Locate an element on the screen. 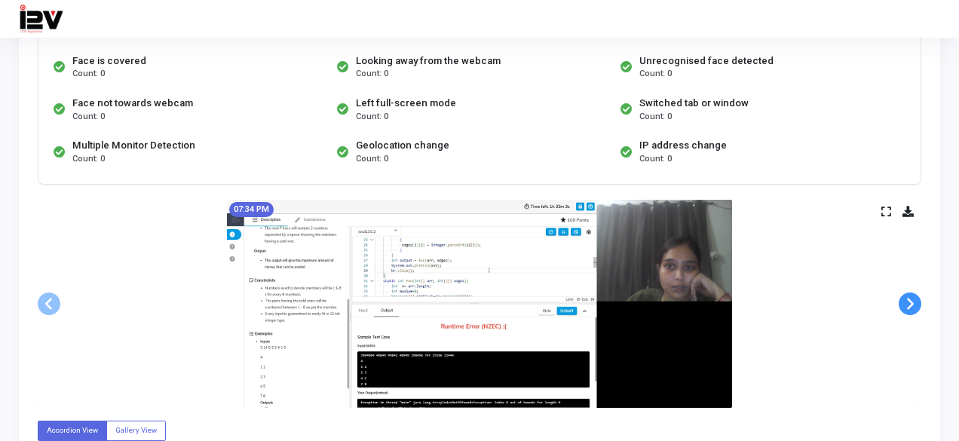  label: Accordion View is located at coordinates (72, 431).